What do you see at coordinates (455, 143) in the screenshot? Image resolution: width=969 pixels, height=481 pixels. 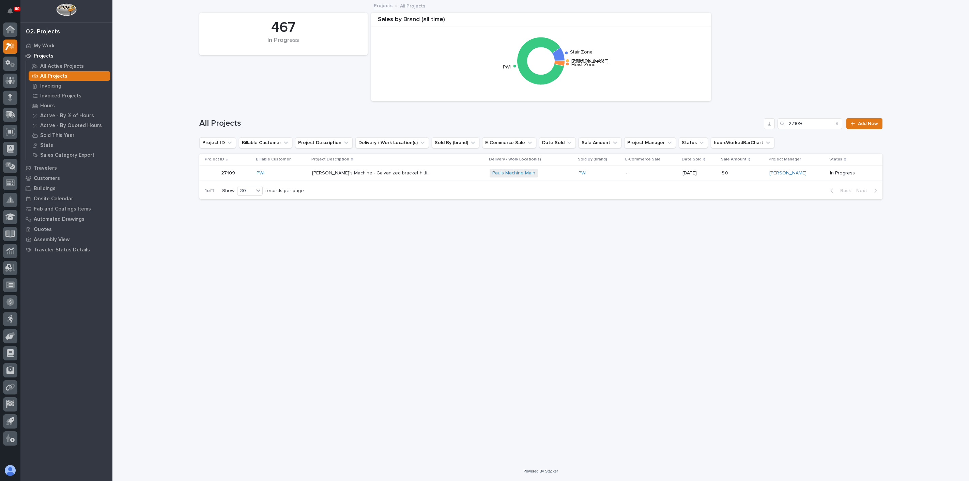 I see `button: Sold By (brand)` at bounding box center [455, 143].